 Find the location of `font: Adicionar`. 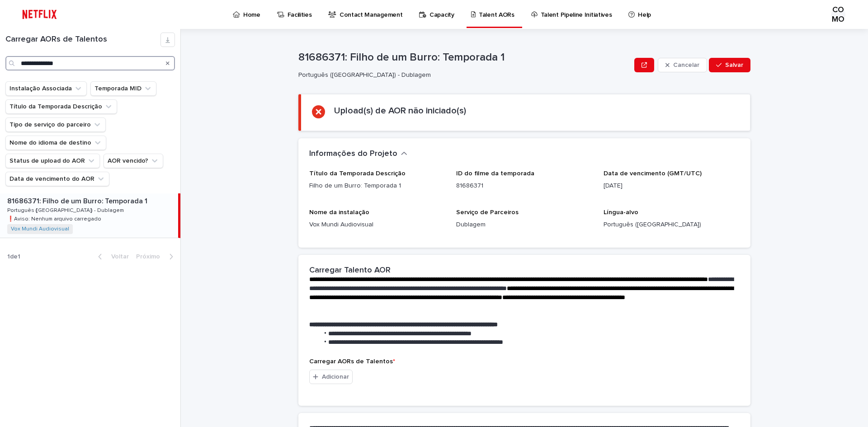

font: Adicionar is located at coordinates (335, 377).